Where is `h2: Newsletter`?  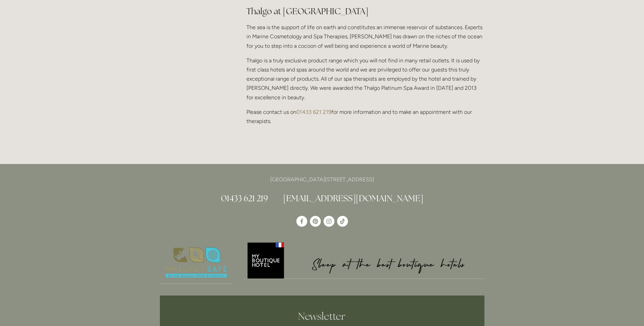
h2: Newsletter is located at coordinates (322, 317).